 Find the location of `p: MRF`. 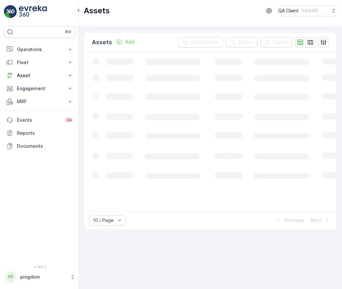

p: MRF is located at coordinates (40, 102).